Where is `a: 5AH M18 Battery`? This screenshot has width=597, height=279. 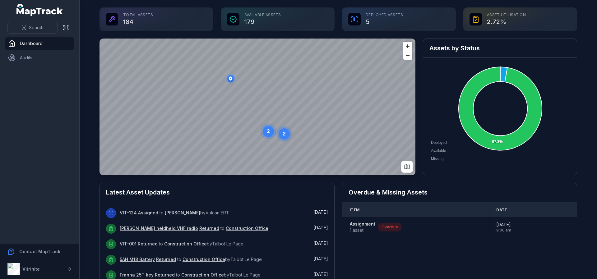
a: 5AH M18 Battery is located at coordinates (137, 260).